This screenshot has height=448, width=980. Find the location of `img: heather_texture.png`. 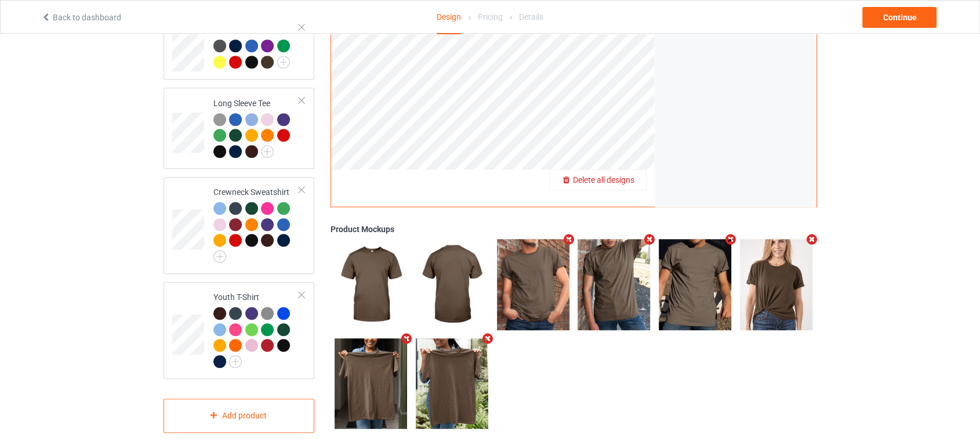

img: heather_texture.png is located at coordinates (267, 313).